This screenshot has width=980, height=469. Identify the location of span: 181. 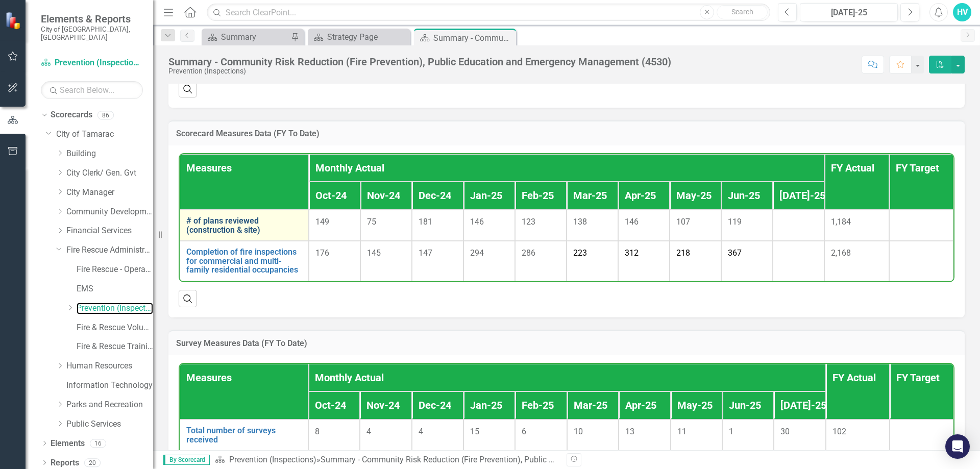
(425, 221).